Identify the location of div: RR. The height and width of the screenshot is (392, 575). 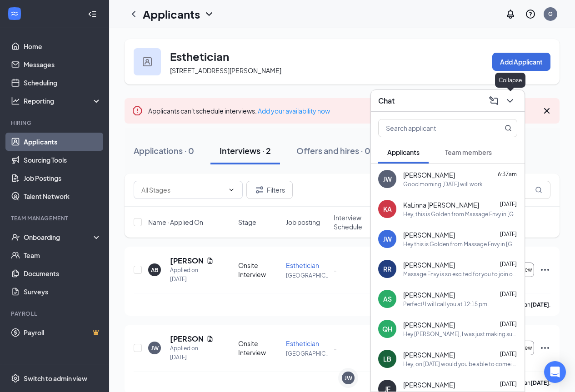
(387, 269).